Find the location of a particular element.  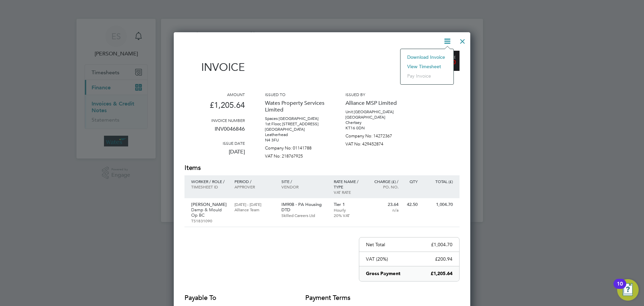

p: 23.64 is located at coordinates (384, 205).